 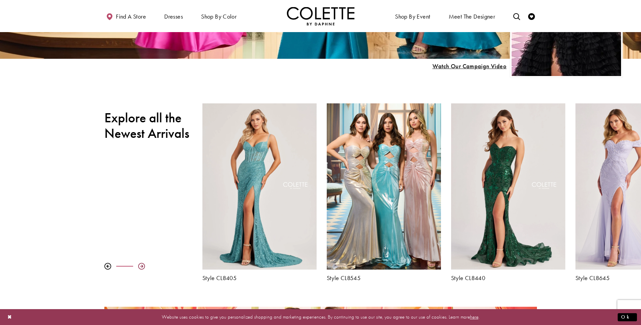 I want to click on a: Style CL8545, so click(x=384, y=278).